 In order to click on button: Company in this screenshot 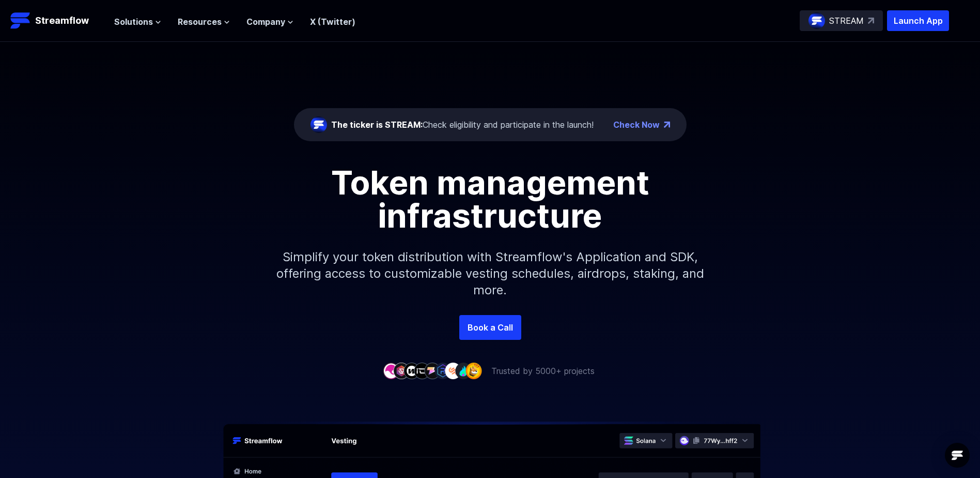, I will do `click(270, 21)`.